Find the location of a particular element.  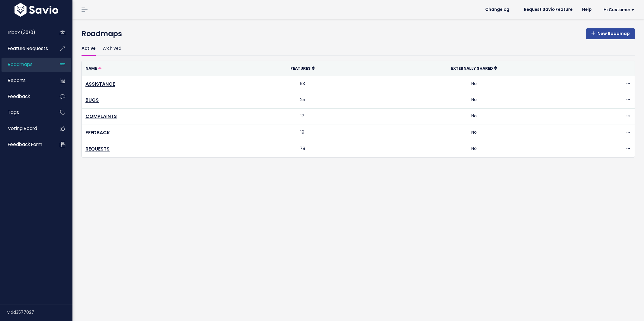

span: Feedback is located at coordinates (19, 96).